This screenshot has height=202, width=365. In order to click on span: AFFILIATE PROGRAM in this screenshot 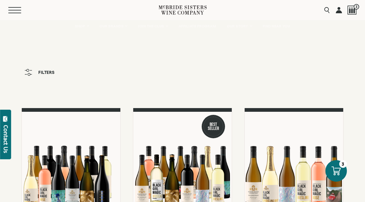, I will do `click(198, 26)`.